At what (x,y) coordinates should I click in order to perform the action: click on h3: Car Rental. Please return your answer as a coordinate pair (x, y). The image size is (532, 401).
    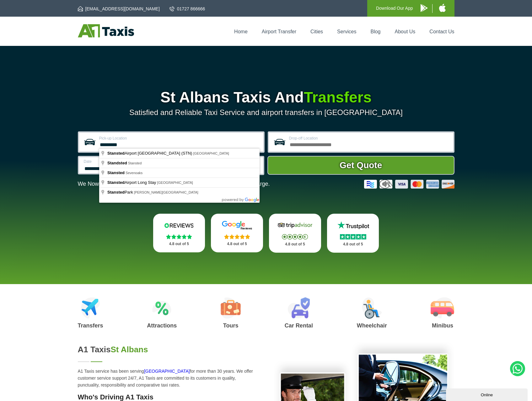
    Looking at the image, I should click on (299, 325).